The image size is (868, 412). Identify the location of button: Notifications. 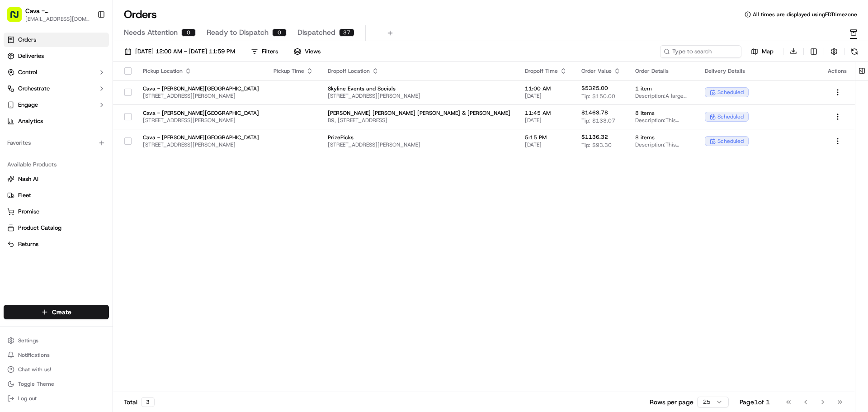
(56, 355).